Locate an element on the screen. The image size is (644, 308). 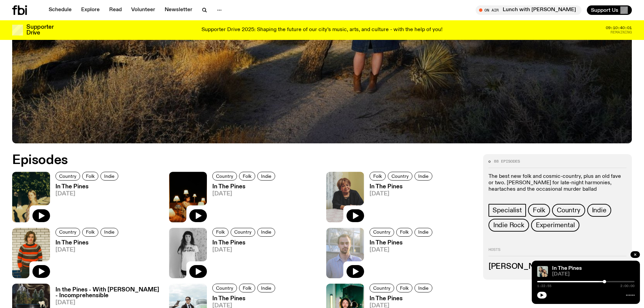
span: 09:10:40:01 is located at coordinates (619, 28).